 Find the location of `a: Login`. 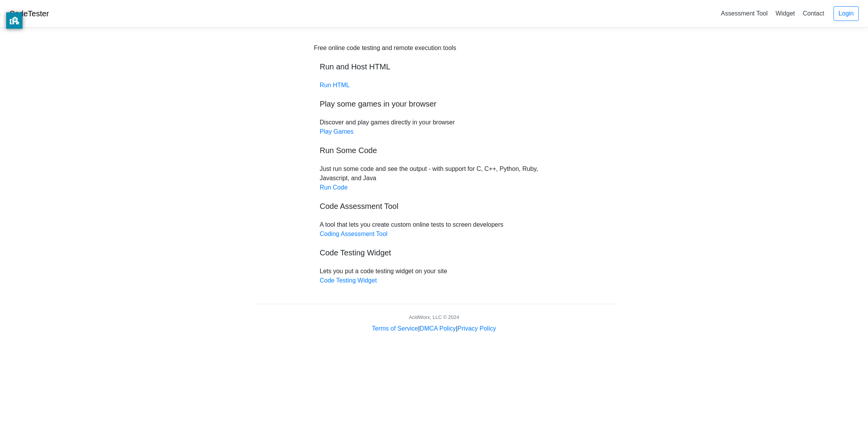

a: Login is located at coordinates (846, 13).